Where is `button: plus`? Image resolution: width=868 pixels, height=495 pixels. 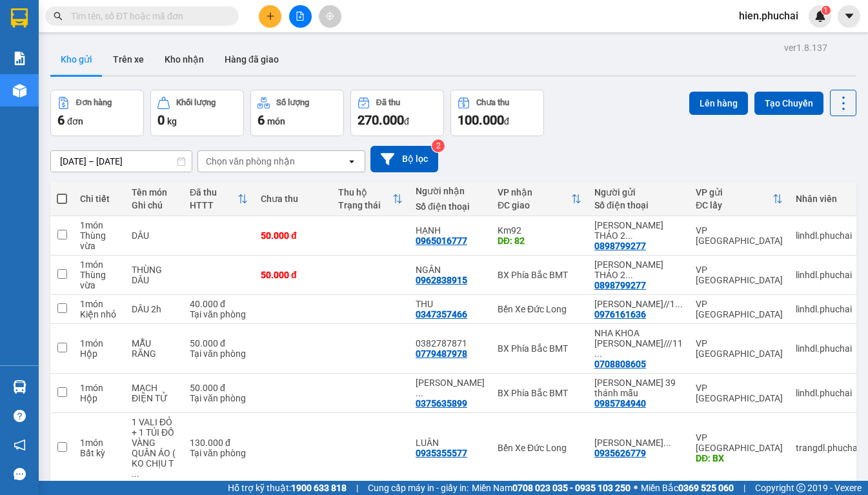 button: plus is located at coordinates (270, 16).